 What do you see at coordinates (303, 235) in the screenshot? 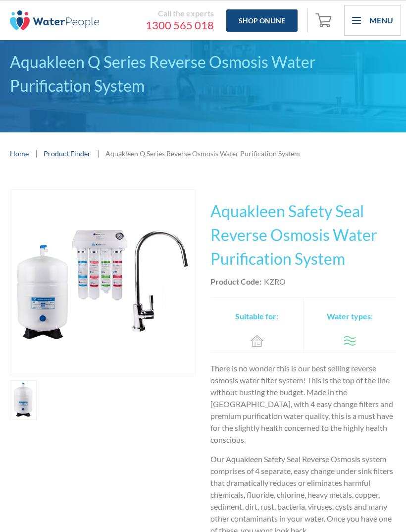
I see `h1: Aquakleen Safety Seal Reverse Osmosis Water Purification System` at bounding box center [303, 235].